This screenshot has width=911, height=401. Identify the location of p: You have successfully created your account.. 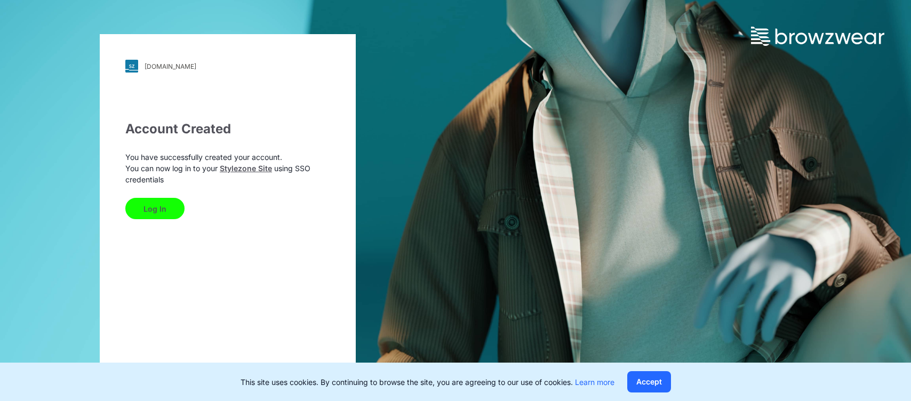
(228, 157).